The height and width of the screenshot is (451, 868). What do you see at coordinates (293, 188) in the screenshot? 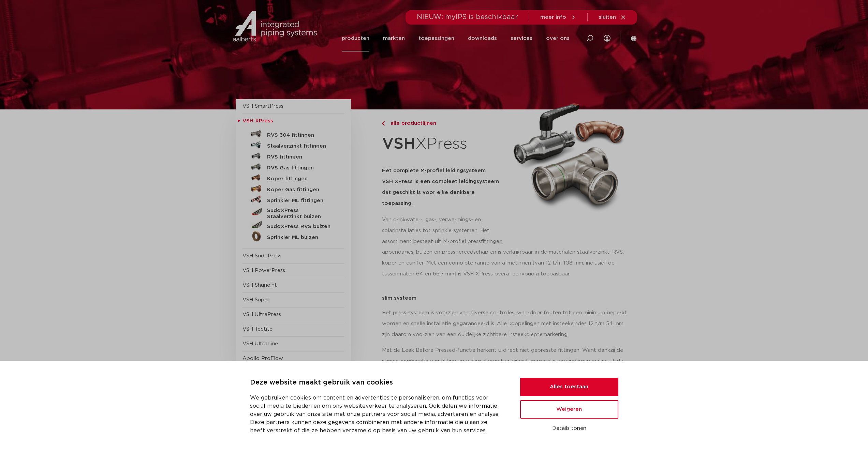
I see `a: Koper Gas fittingen` at bounding box center [293, 188].